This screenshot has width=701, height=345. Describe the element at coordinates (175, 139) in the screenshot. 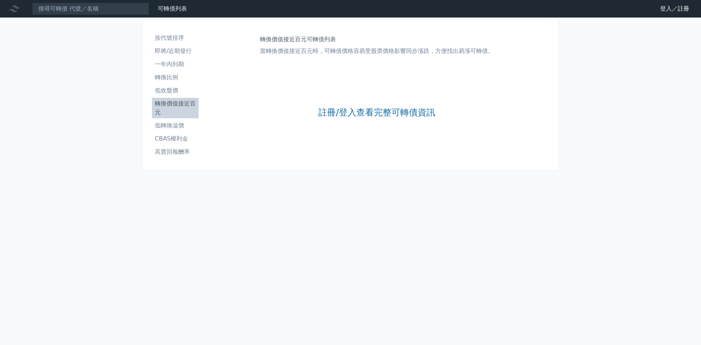

I see `a: CBAS權利金` at that location.